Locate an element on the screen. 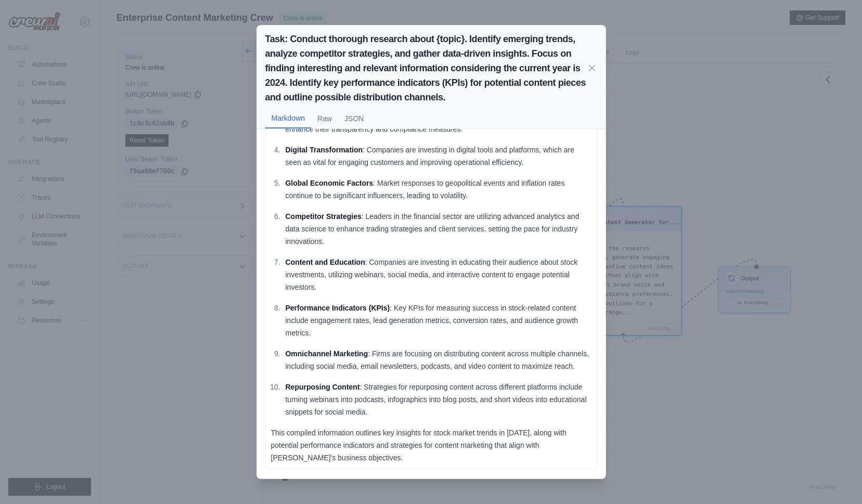  p: : Firms are focusing on distributing content across multiple channels, including social media, em... is located at coordinates (438, 360).